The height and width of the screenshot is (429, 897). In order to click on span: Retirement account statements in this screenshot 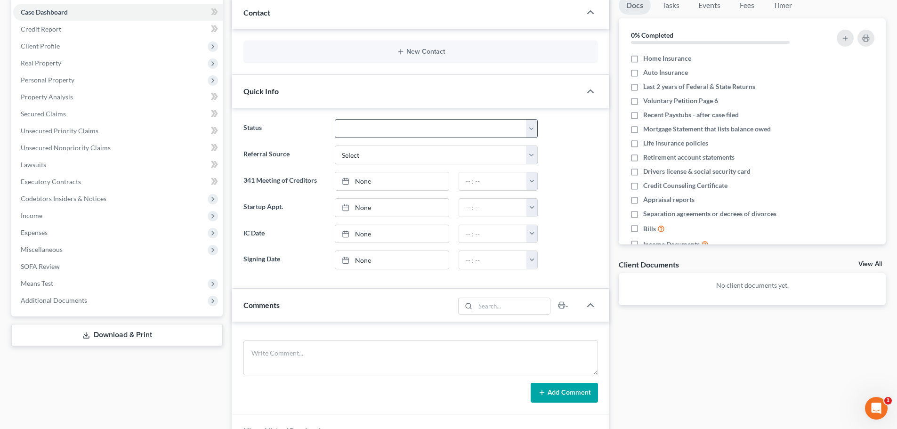, I will do `click(689, 157)`.